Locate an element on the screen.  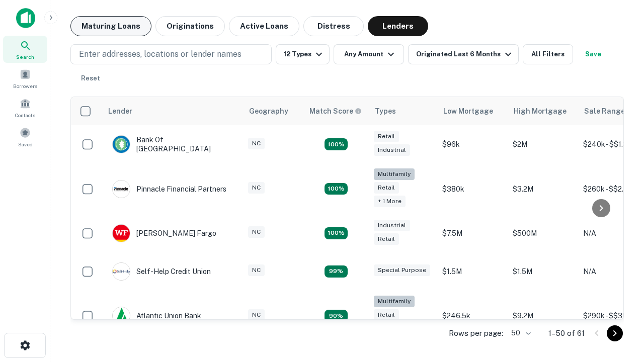
button: Save your search to get updates of matches that match your search criteria. is located at coordinates (593, 54).